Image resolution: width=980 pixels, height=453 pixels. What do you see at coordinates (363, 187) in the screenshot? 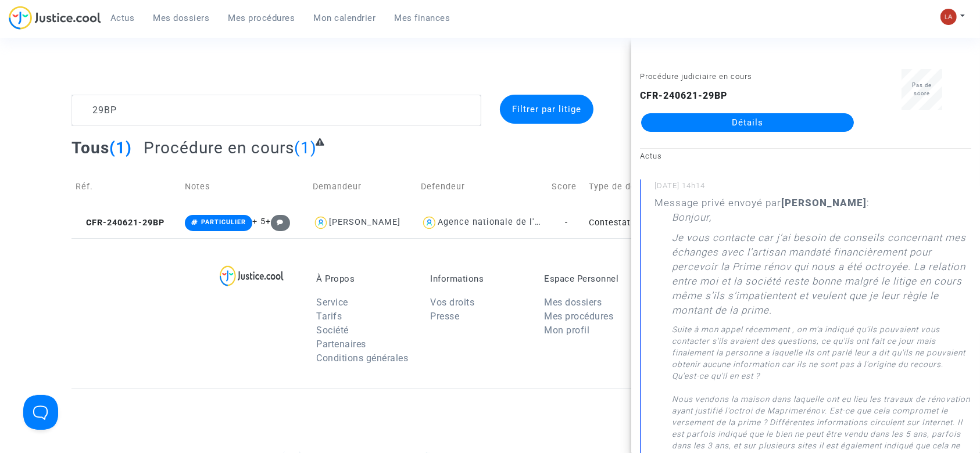
I see `td: Demandeur` at bounding box center [363, 187].